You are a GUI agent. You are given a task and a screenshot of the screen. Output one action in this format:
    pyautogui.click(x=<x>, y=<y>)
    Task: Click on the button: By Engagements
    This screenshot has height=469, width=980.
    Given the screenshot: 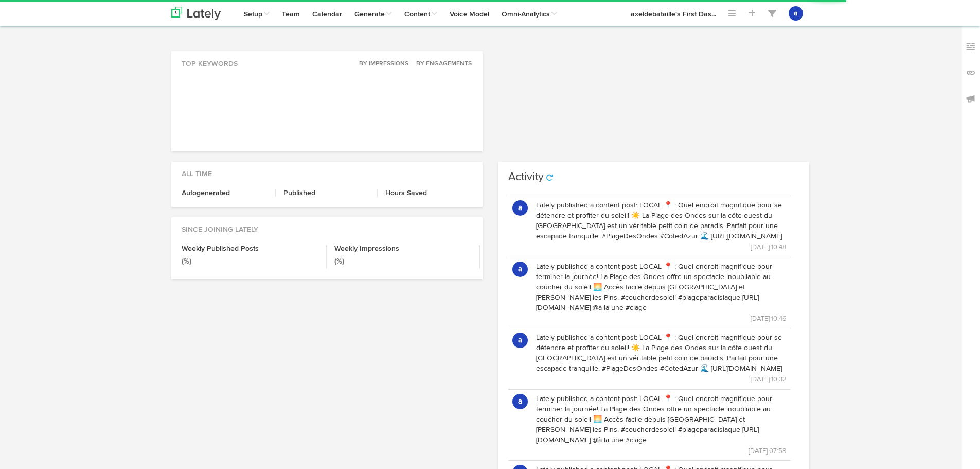 What is the action you would take?
    pyautogui.click(x=442, y=64)
    